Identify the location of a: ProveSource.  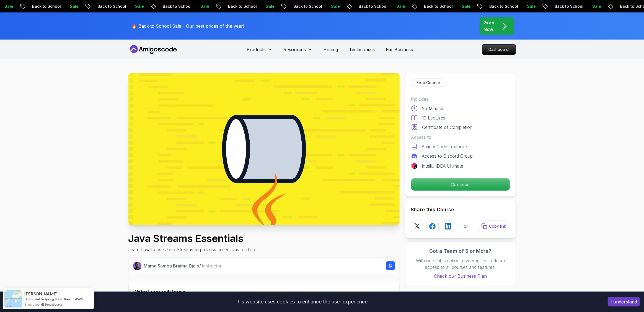
(54, 305).